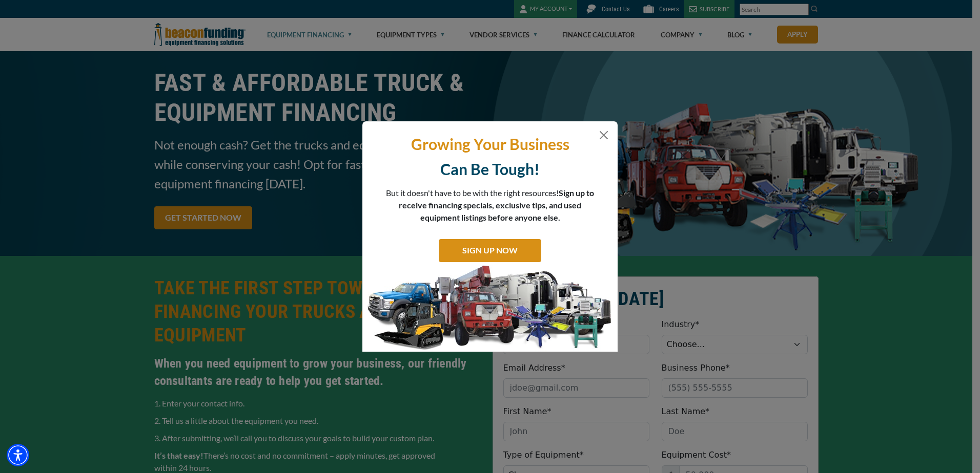  What do you see at coordinates (490, 169) in the screenshot?
I see `p: Can Be Tough!` at bounding box center [490, 169].